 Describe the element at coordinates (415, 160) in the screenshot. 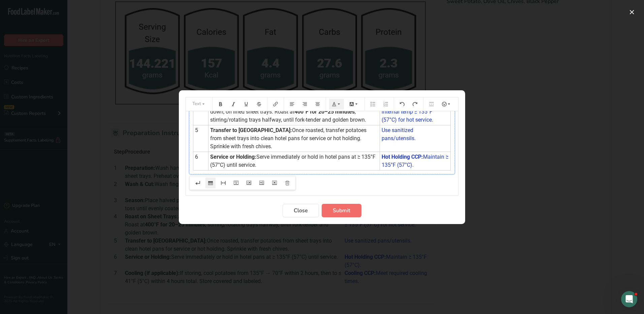

I see `span: Maintain ≥ 135°F (57°C).` at that location.